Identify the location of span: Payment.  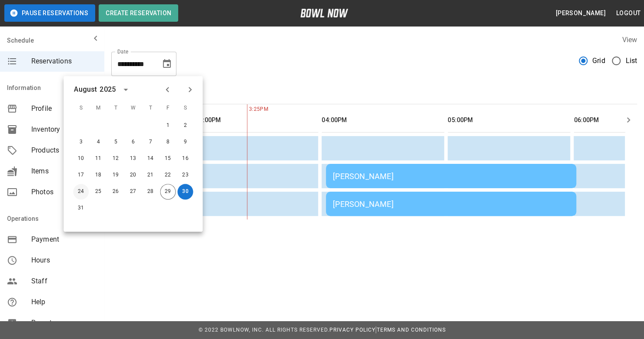
(64, 240).